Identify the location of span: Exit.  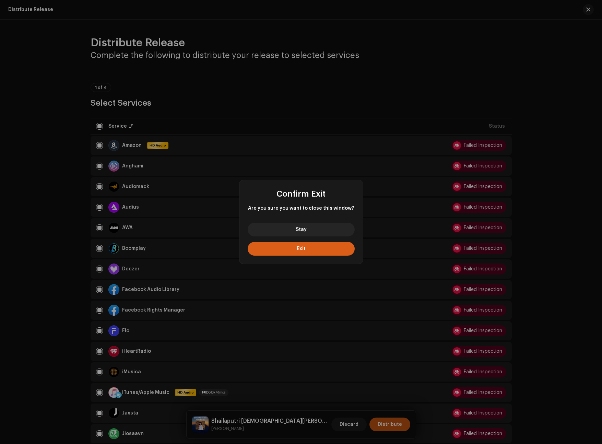
(301, 249).